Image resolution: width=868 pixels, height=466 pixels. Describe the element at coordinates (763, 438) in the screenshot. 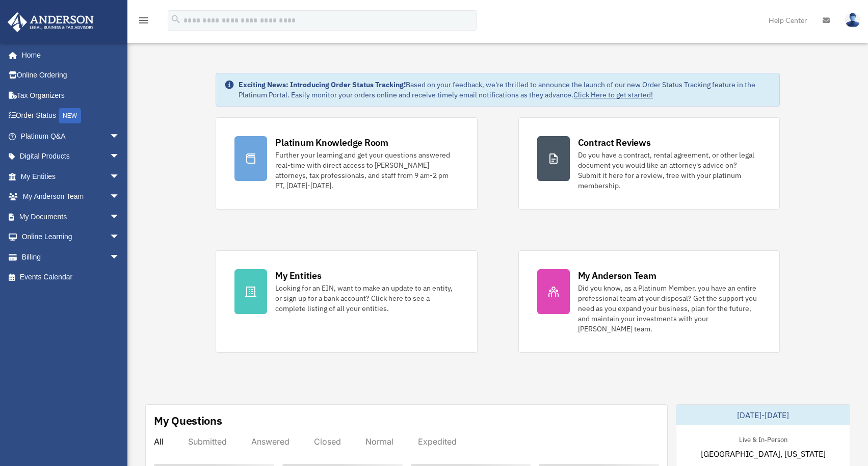

I see `div: Live & In-Person` at that location.